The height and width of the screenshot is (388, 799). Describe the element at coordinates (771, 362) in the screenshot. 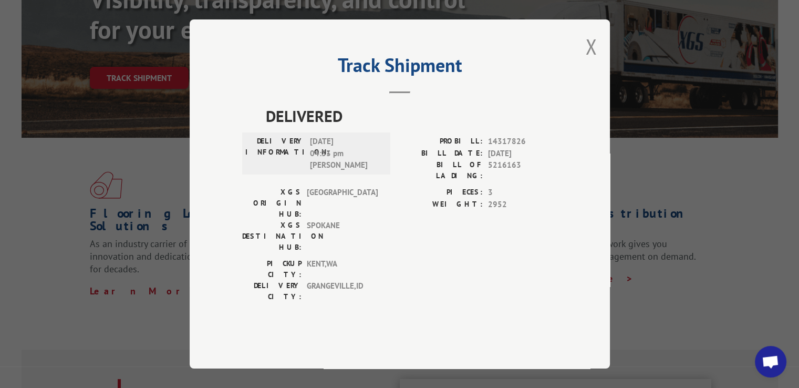

I see `div: Open chat` at that location.